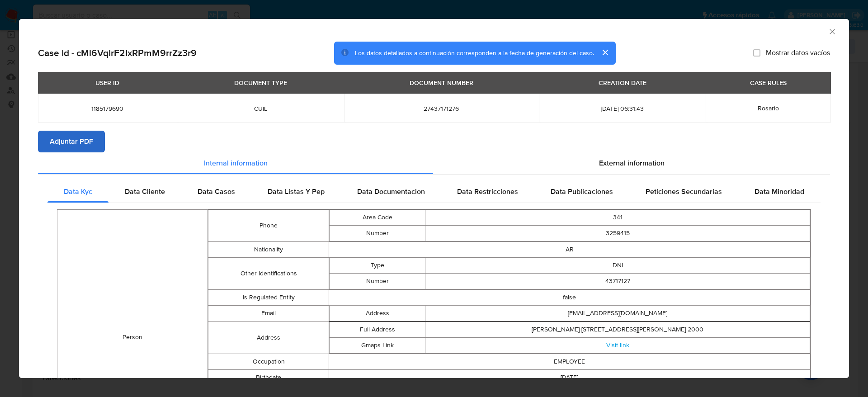  Describe the element at coordinates (618, 217) in the screenshot. I see `td: 341` at that location.